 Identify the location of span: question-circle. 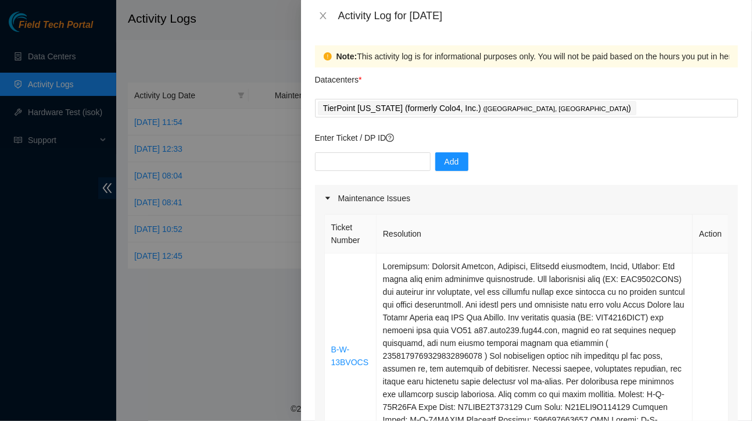
(390, 138).